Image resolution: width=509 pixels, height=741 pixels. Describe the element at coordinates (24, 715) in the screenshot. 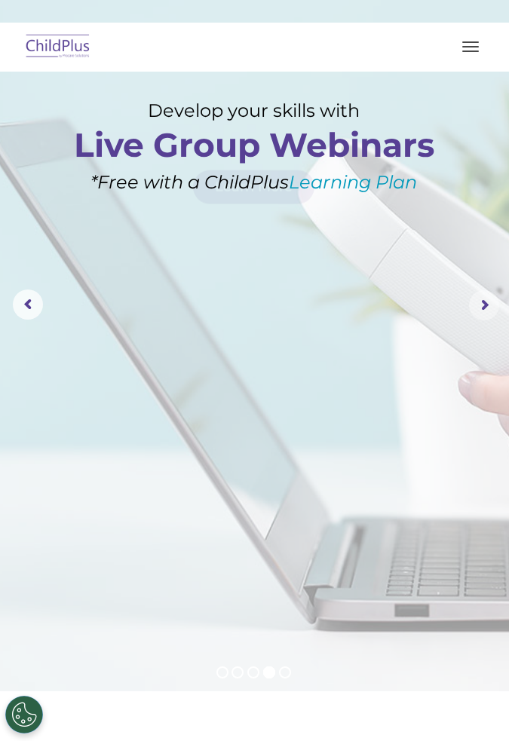

I see `button: Cookies Settings` at that location.